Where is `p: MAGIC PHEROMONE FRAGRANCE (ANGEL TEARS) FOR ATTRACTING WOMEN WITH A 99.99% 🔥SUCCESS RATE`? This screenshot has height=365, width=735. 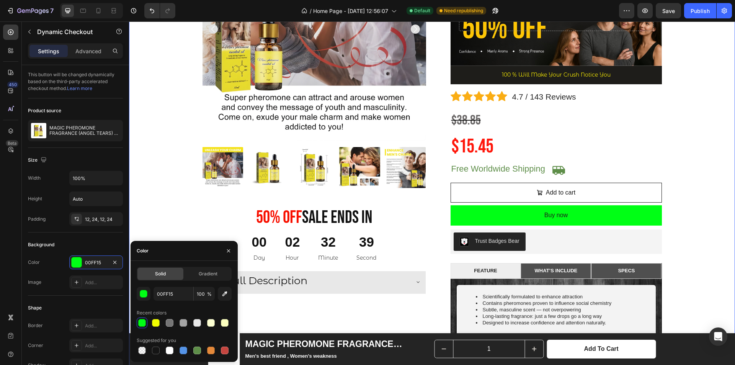
p: MAGIC PHEROMONE FRAGRANCE (ANGEL TEARS) FOR ATTRACTING WOMEN WITH A 99.99% 🔥SUCCESS RATE is located at coordinates (85, 130).